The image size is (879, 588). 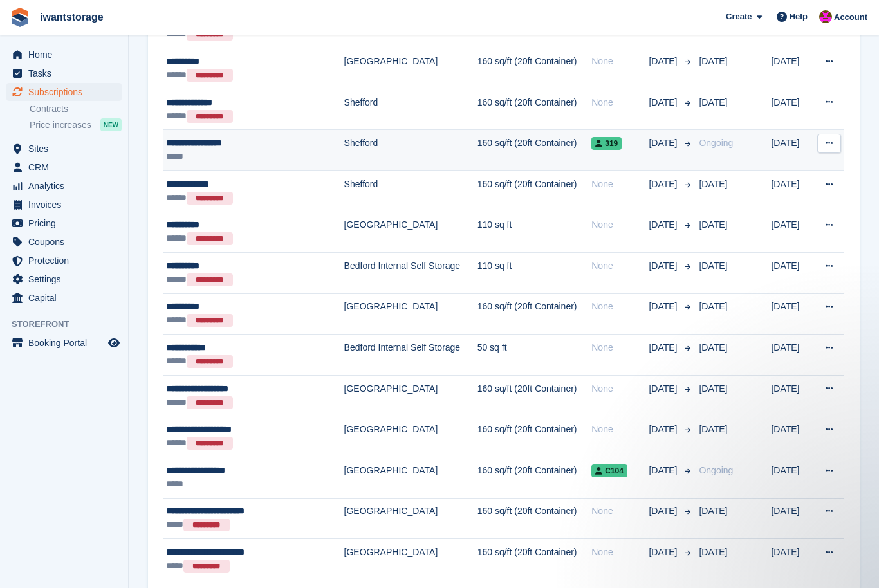 What do you see at coordinates (851, 17) in the screenshot?
I see `span: Account` at bounding box center [851, 17].